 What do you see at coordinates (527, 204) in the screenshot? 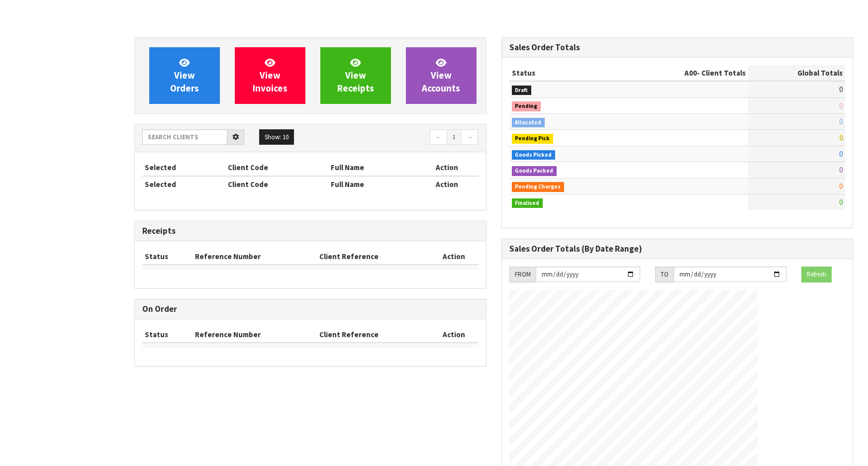
I see `span: Finalised` at bounding box center [527, 204].